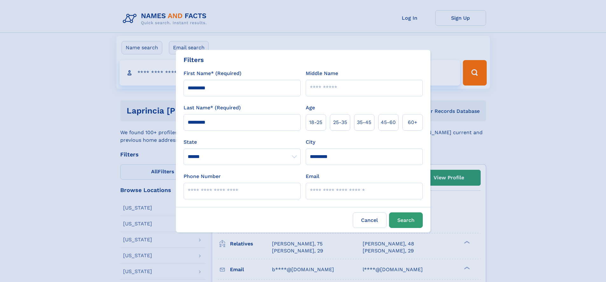 The width and height of the screenshot is (606, 282). What do you see at coordinates (212, 108) in the screenshot?
I see `label: Last Name* (Required)` at bounding box center [212, 108].